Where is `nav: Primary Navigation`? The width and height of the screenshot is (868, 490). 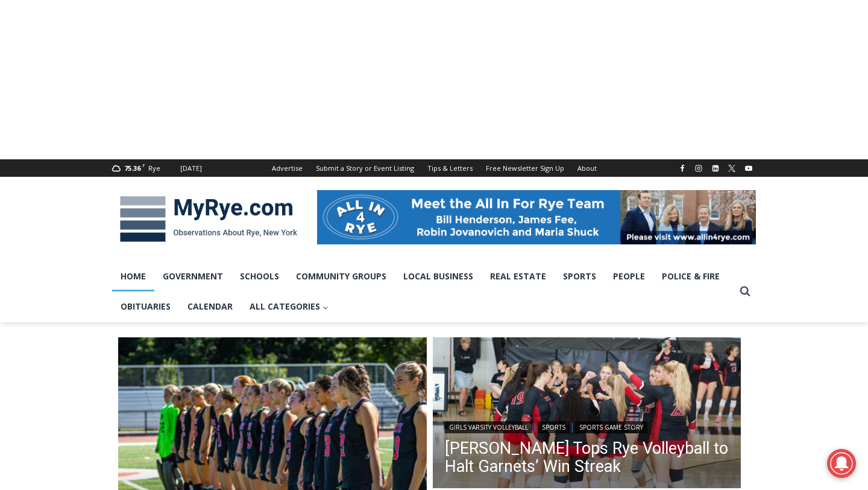
nav: Primary Navigation is located at coordinates (423, 291).